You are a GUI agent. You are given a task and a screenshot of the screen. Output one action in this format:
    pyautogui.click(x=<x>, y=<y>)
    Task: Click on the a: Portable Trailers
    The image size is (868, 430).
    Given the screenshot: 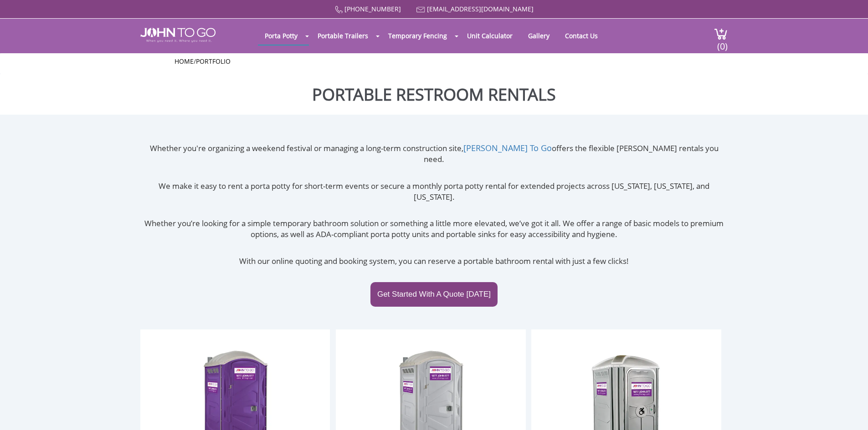 What is the action you would take?
    pyautogui.click(x=343, y=35)
    